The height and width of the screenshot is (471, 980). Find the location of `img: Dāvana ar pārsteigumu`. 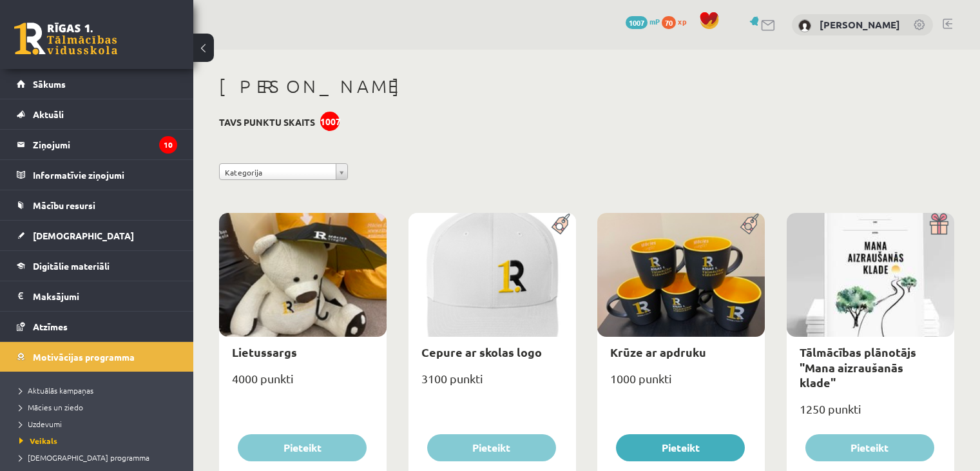

img: Dāvana ar pārsteigumu is located at coordinates (939, 224).